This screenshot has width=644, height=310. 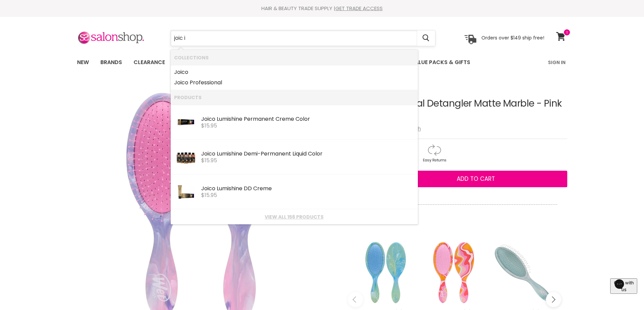 I want to click on li: Collections, so click(x=294, y=57).